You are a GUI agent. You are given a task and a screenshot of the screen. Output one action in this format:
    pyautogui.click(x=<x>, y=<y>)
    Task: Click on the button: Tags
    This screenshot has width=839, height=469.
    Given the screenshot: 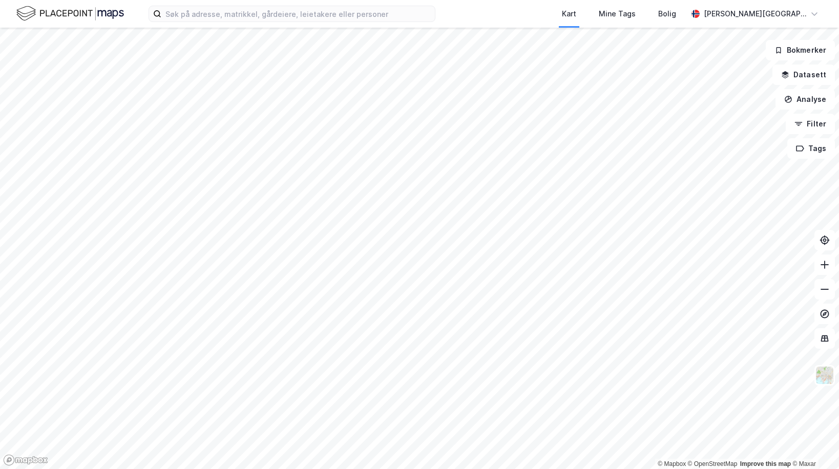 What is the action you would take?
    pyautogui.click(x=811, y=149)
    